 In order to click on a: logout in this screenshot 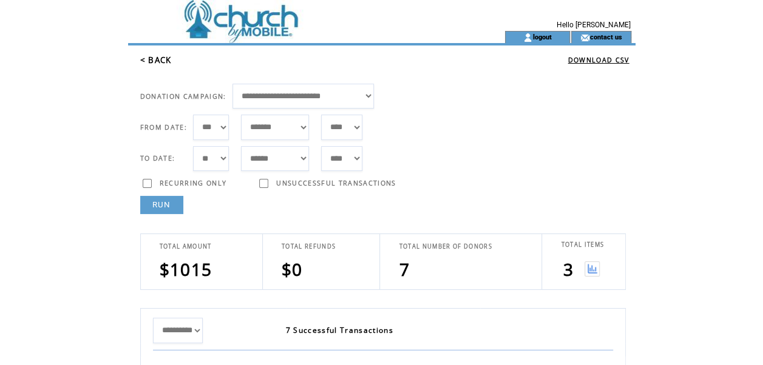, I will do `click(541, 36)`.